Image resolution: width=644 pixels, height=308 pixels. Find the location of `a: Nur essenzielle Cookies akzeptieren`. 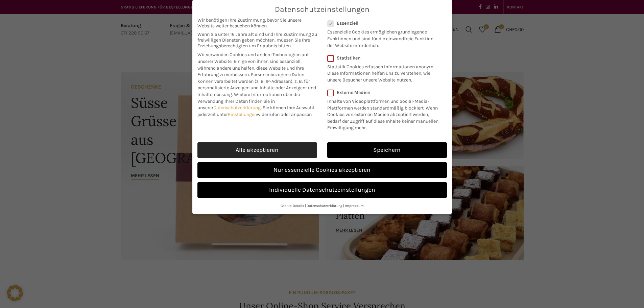

a: Nur essenzielle Cookies akzeptieren is located at coordinates (322, 170).